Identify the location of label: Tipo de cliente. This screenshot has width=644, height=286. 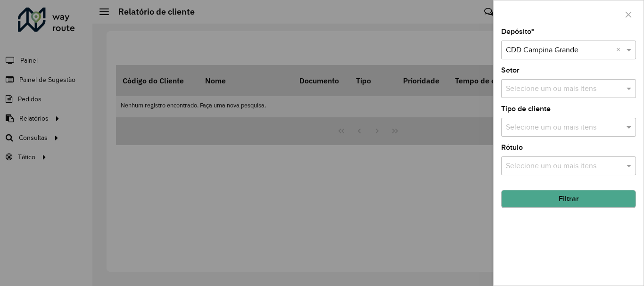
(526, 109).